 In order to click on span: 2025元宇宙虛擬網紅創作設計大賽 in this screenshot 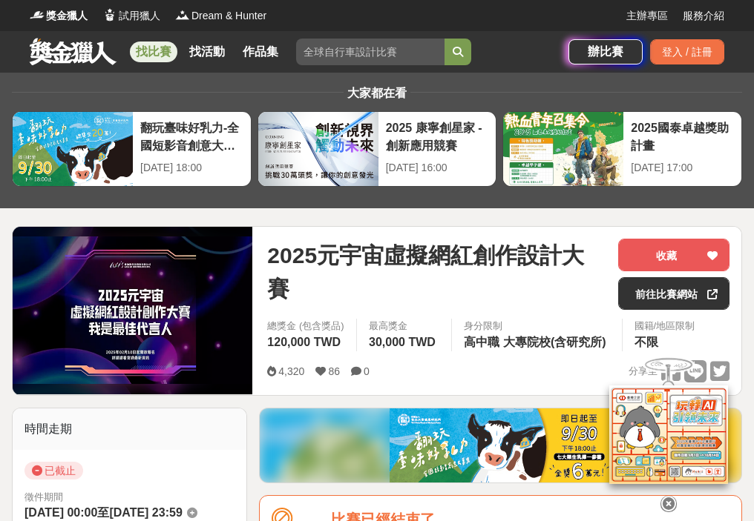, I will do `click(436, 272)`.